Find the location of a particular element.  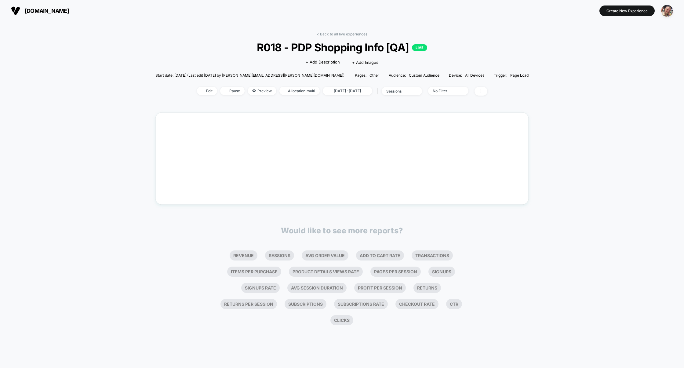

li: Ctr is located at coordinates (454, 304).